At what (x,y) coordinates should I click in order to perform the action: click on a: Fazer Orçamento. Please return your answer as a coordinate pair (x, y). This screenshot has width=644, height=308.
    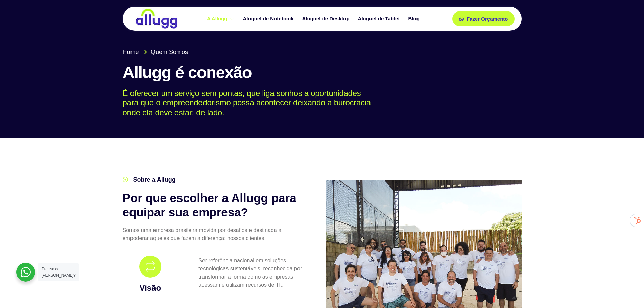
    Looking at the image, I should click on (483, 18).